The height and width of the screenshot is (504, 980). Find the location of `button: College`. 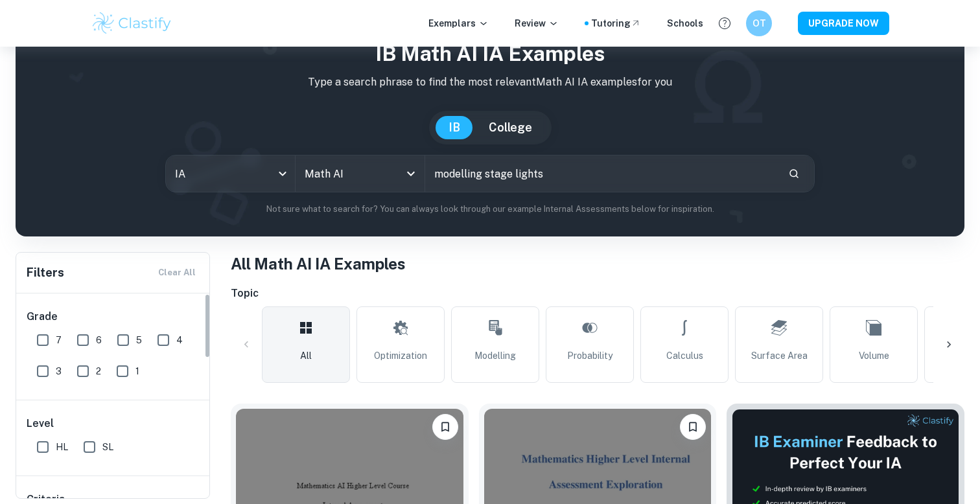

button: College is located at coordinates (510, 128).